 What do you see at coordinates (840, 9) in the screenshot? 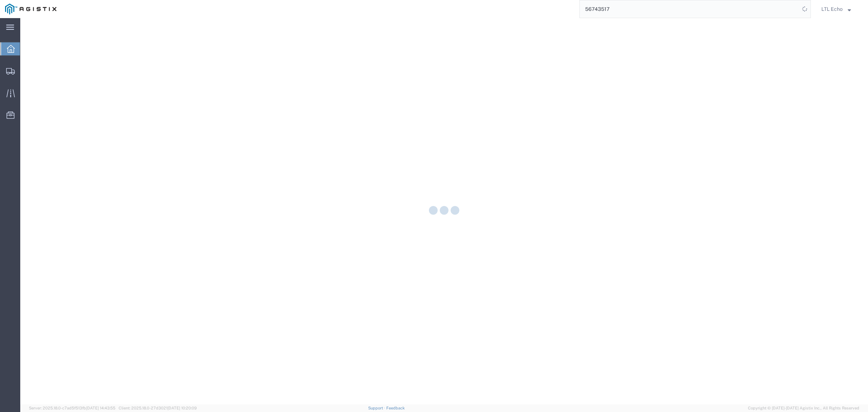
I see `button: LTL Echo` at bounding box center [840, 9].